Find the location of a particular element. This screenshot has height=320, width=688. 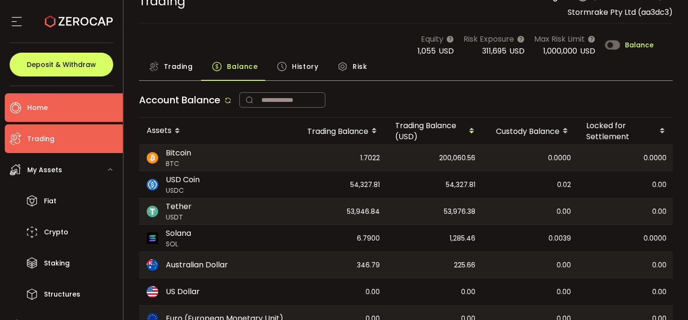

span: 53,946.84 is located at coordinates (363, 211).